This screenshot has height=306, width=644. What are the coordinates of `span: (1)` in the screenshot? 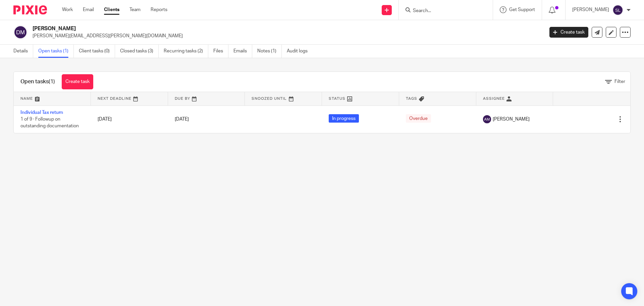 It's located at (52, 82).